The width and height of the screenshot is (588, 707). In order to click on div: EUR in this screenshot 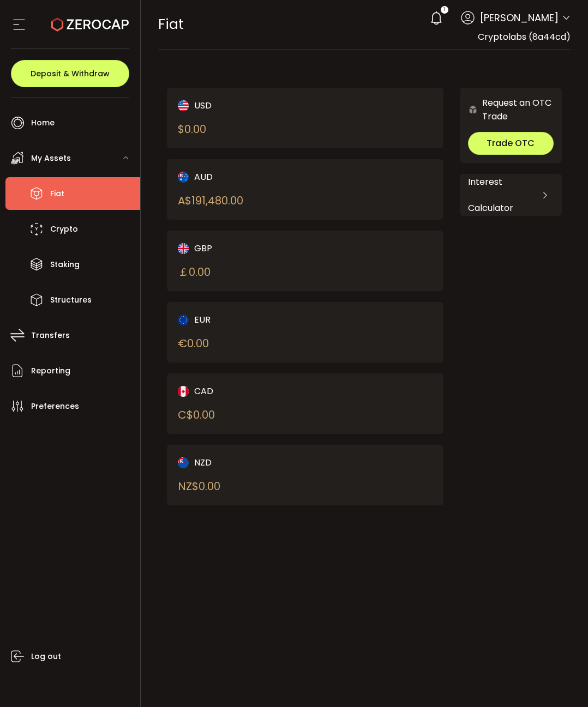, I will do `click(235, 320)`.